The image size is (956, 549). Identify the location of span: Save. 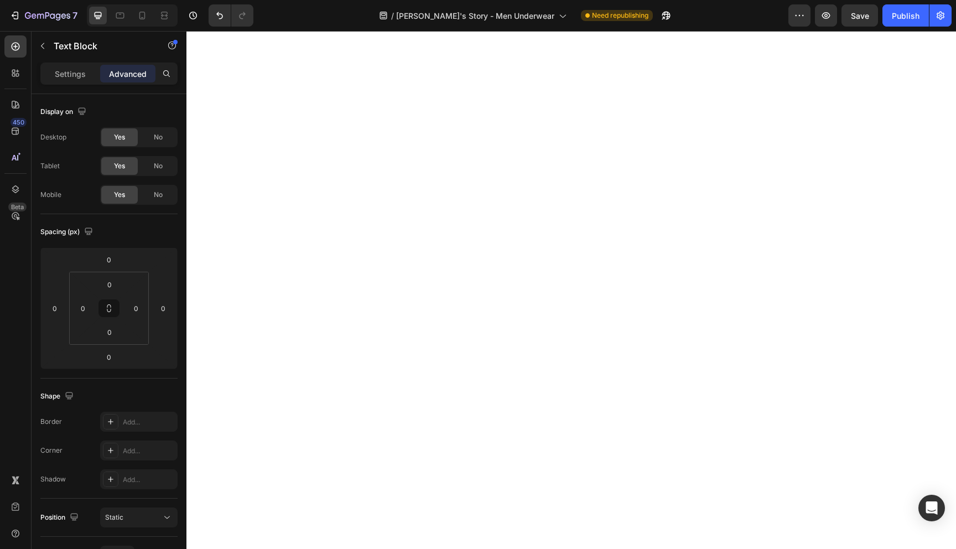
(860, 15).